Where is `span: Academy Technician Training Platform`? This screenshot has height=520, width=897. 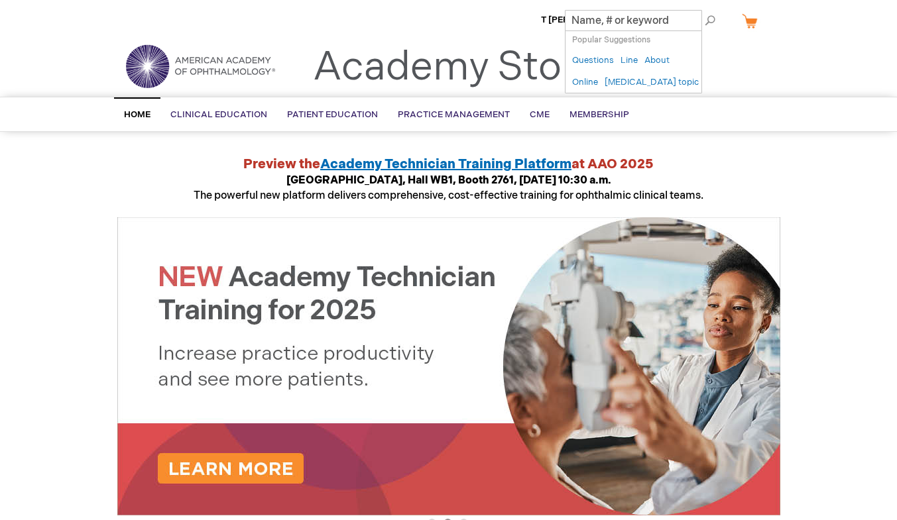
span: Academy Technician Training Platform is located at coordinates (445, 164).